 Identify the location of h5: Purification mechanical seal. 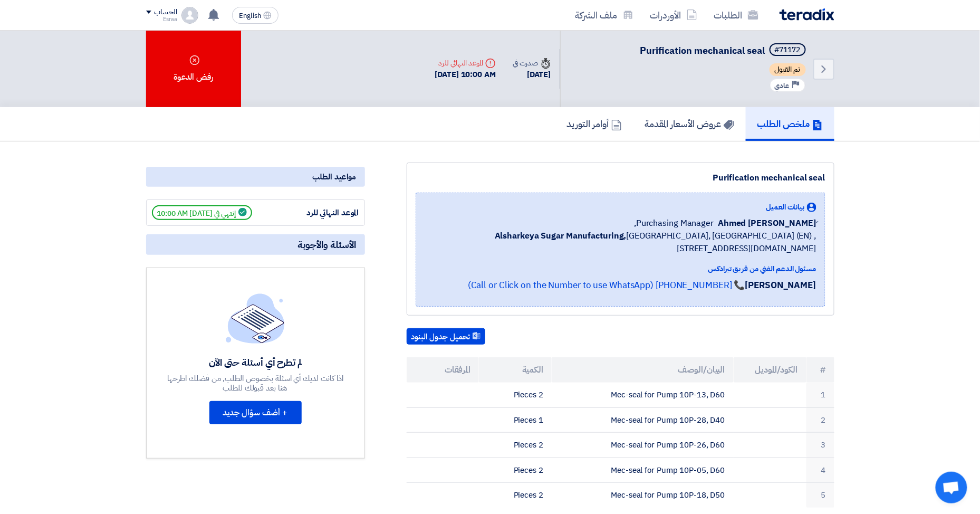
(725, 51).